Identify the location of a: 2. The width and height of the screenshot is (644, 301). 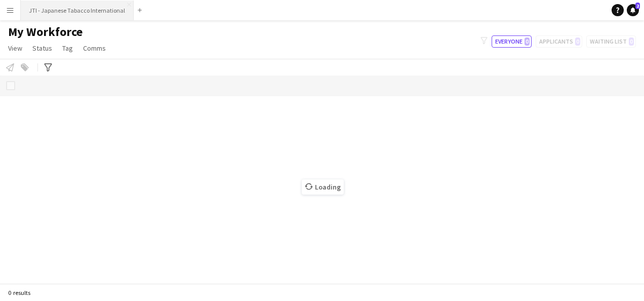
(633, 10).